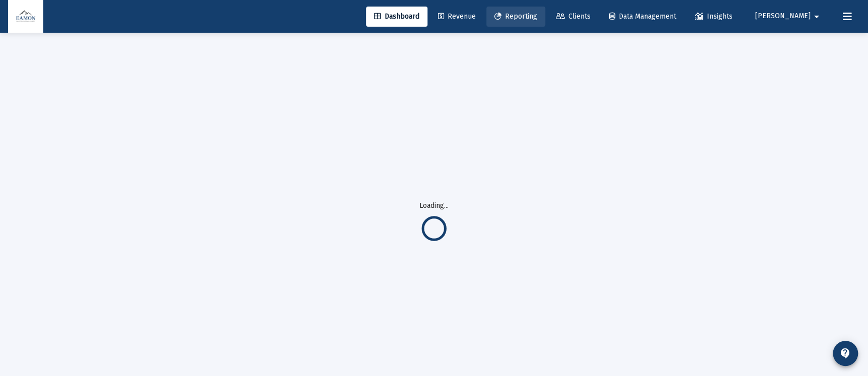 The width and height of the screenshot is (868, 376). I want to click on a: Revenue, so click(457, 17).